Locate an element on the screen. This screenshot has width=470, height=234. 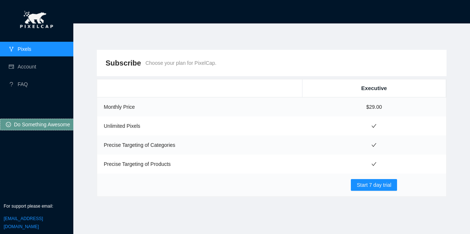
a: Account is located at coordinates (27, 67).